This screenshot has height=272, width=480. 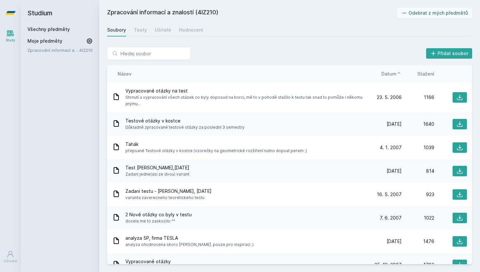 What do you see at coordinates (10, 40) in the screenshot?
I see `div: Study` at bounding box center [10, 40].